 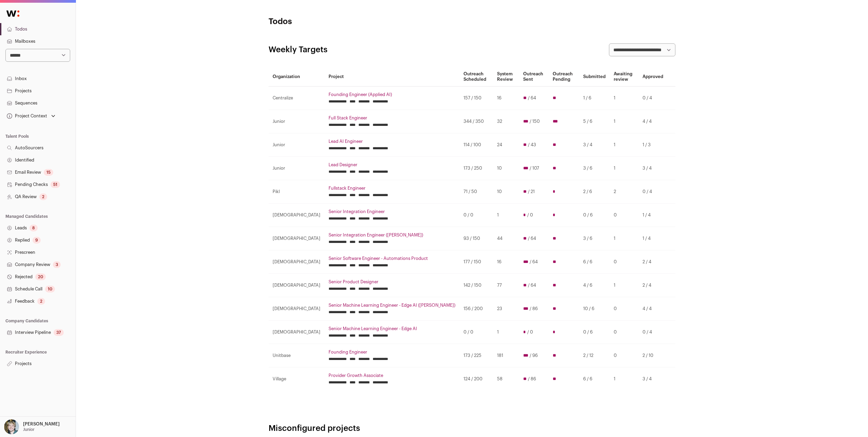 I want to click on div: 9, so click(x=37, y=240).